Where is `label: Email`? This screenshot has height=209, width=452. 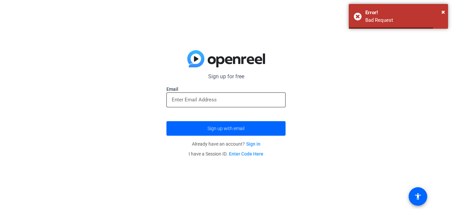 label: Email is located at coordinates (226, 89).